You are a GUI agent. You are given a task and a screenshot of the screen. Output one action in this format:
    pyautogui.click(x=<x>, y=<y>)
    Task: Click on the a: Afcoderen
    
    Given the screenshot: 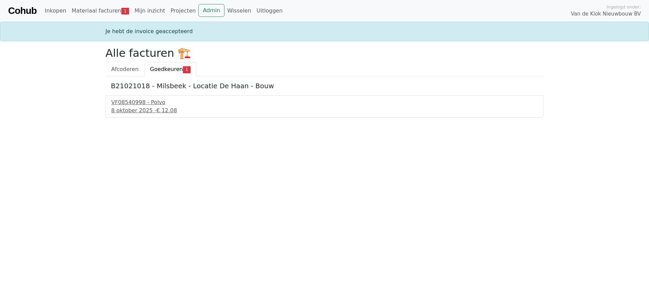 What is the action you would take?
    pyautogui.click(x=125, y=69)
    